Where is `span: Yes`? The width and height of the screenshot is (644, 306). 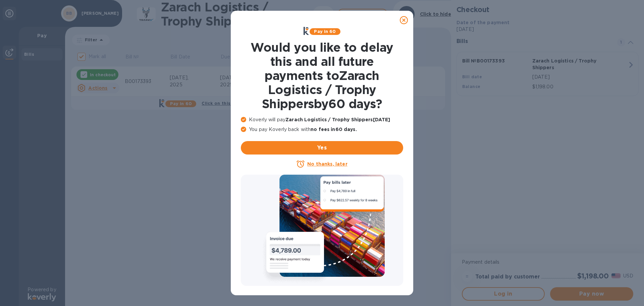 span: Yes is located at coordinates (322, 148).